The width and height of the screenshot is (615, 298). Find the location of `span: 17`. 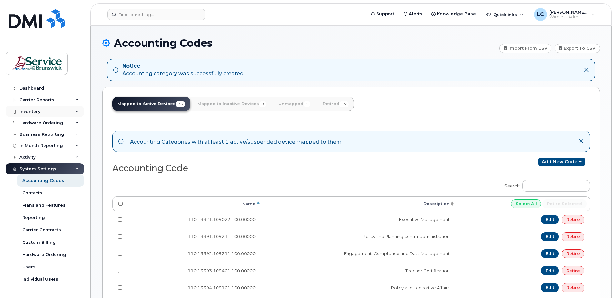

span: 17 is located at coordinates (344, 104).